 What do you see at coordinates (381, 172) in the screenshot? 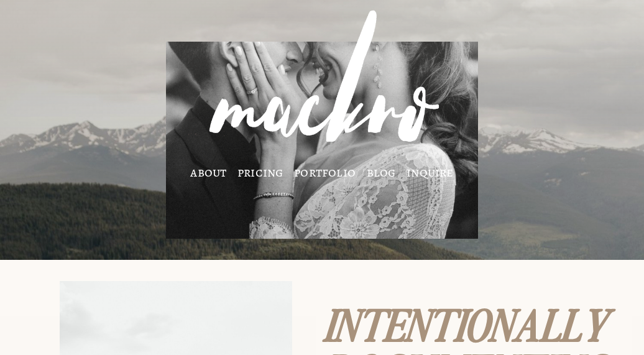
I see `a: blog` at bounding box center [381, 172].